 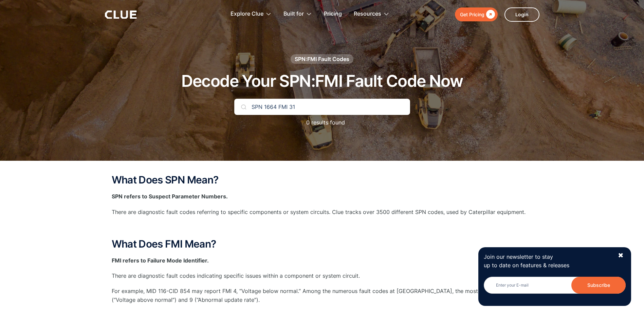 I want to click on input: Enter your E-mail, so click(x=555, y=285).